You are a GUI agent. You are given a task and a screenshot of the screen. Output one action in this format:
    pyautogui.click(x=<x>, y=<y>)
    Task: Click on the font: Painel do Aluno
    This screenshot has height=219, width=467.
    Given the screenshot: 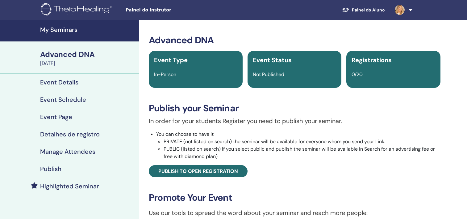 What is the action you would take?
    pyautogui.click(x=368, y=10)
    